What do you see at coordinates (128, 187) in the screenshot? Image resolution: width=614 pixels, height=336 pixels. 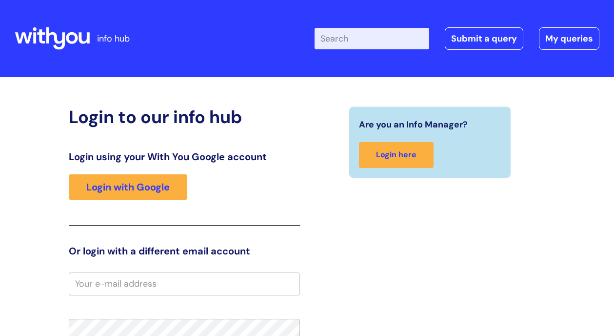 I see `a: Login with Google` at bounding box center [128, 187].